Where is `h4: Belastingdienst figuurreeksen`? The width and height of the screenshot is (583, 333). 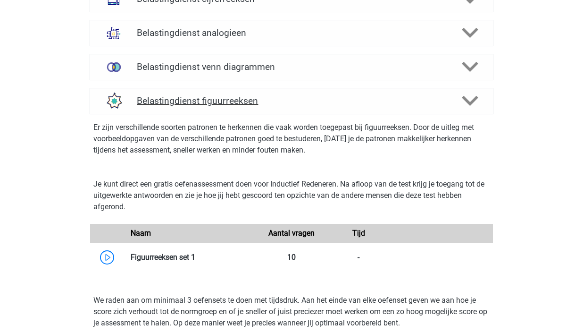 h4: Belastingdienst figuurreeksen is located at coordinates (291, 100).